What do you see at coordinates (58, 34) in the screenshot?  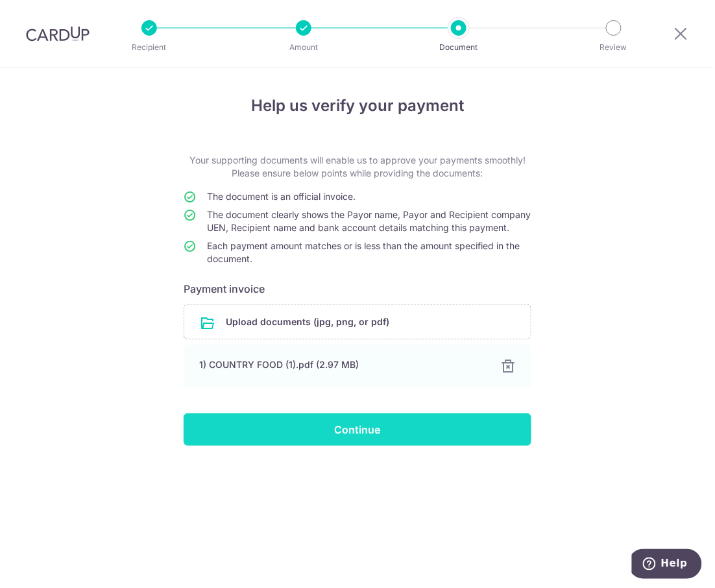 I see `img: CardUp` at bounding box center [58, 34].